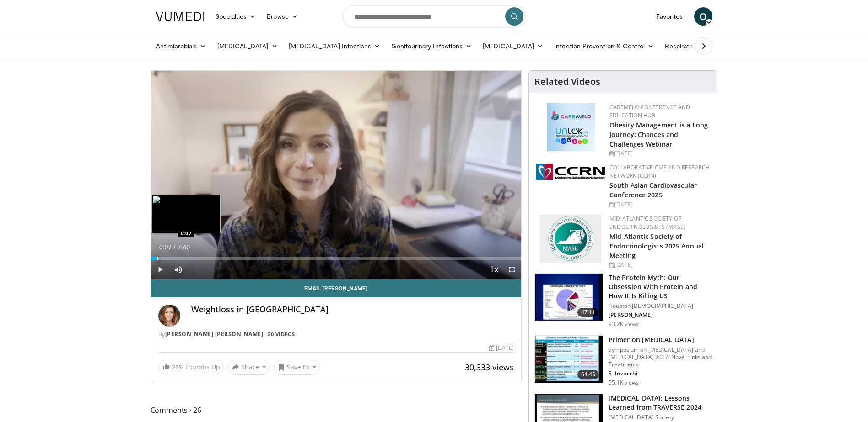 This screenshot has width=868, height=422. I want to click on span: 269, so click(177, 367).